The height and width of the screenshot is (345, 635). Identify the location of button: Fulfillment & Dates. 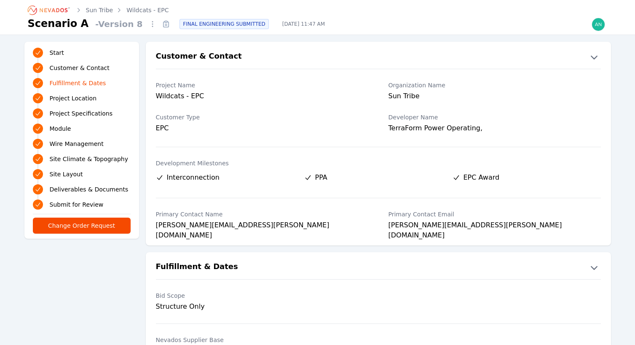
(378, 267).